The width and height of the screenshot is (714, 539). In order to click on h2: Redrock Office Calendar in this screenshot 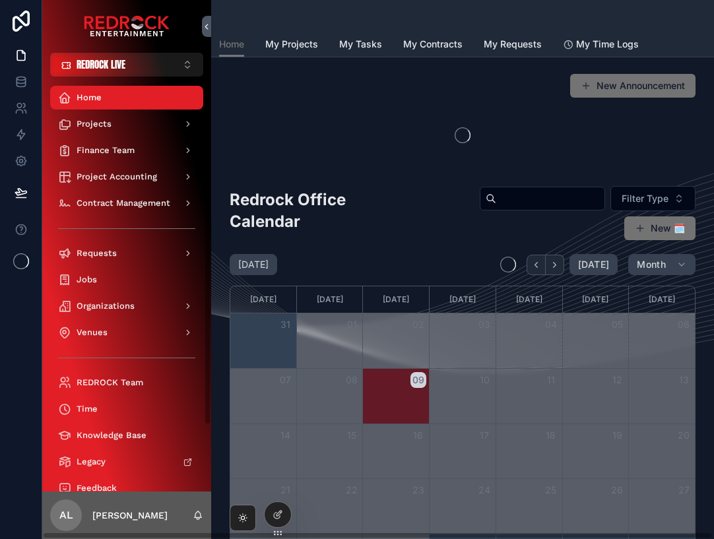, I will do `click(319, 210)`.